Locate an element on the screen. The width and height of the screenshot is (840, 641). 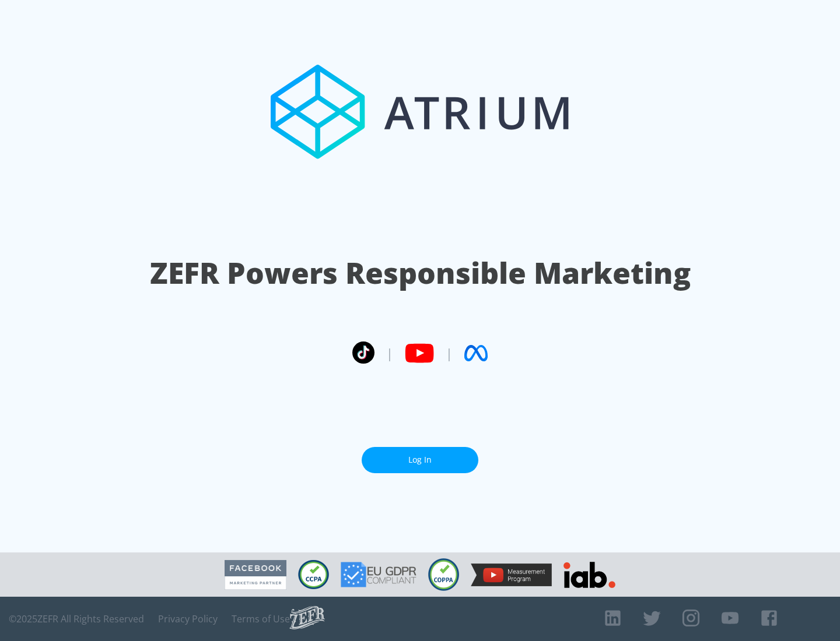
a: Privacy Policy is located at coordinates (188, 619).